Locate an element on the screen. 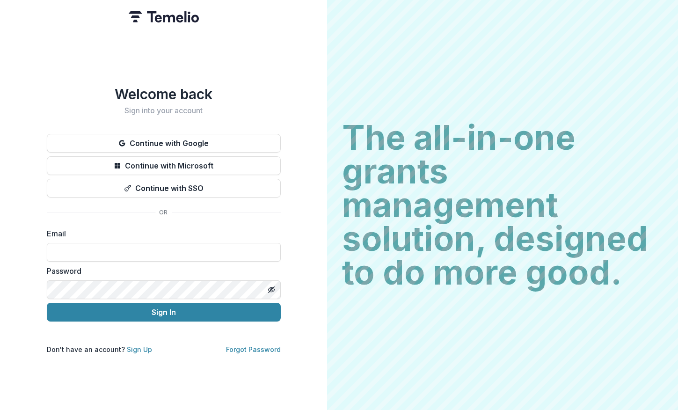 The image size is (678, 410). button: Continue with Google is located at coordinates (164, 143).